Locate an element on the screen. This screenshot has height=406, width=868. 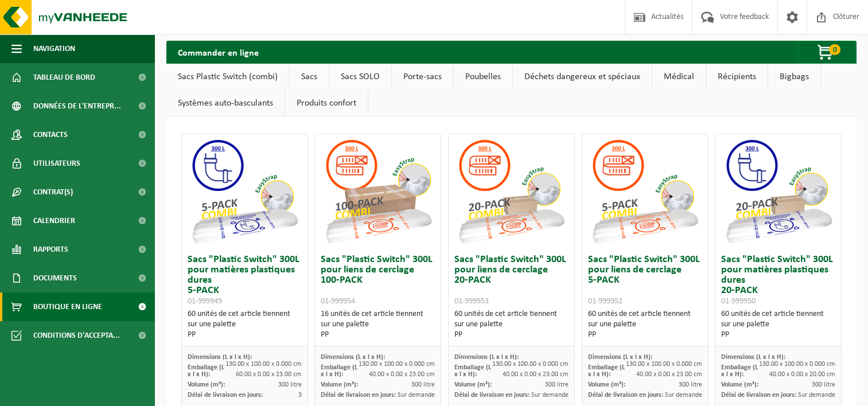
span: 01-999950 is located at coordinates (738, 301).